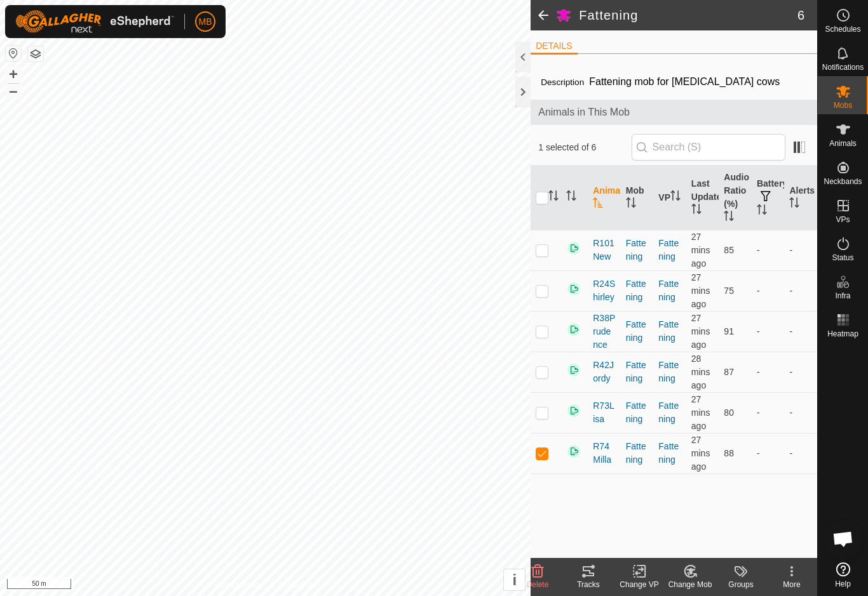  Describe the element at coordinates (638, 198) in the screenshot. I see `th: Mob` at that location.